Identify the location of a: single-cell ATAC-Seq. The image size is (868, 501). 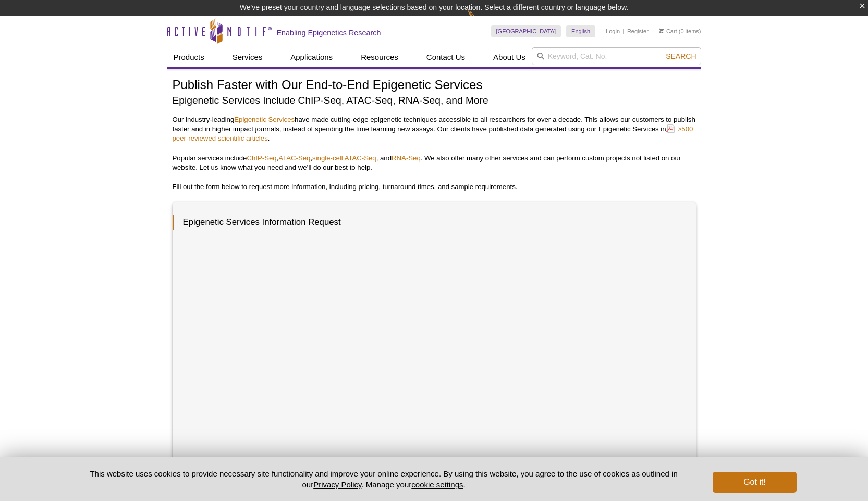
(344, 158).